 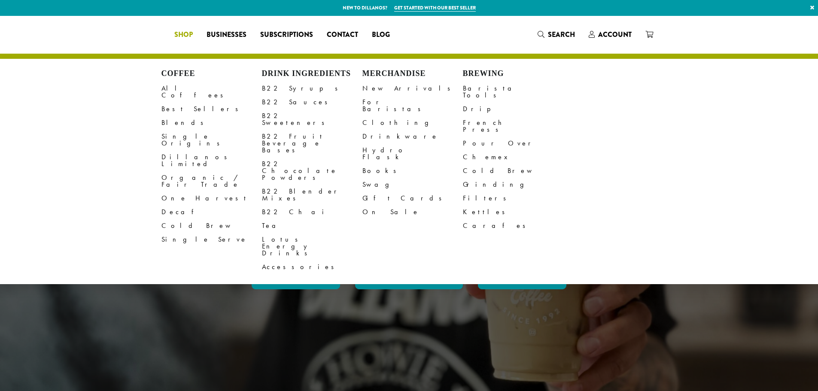 What do you see at coordinates (183, 35) in the screenshot?
I see `span: Shop` at bounding box center [183, 35].